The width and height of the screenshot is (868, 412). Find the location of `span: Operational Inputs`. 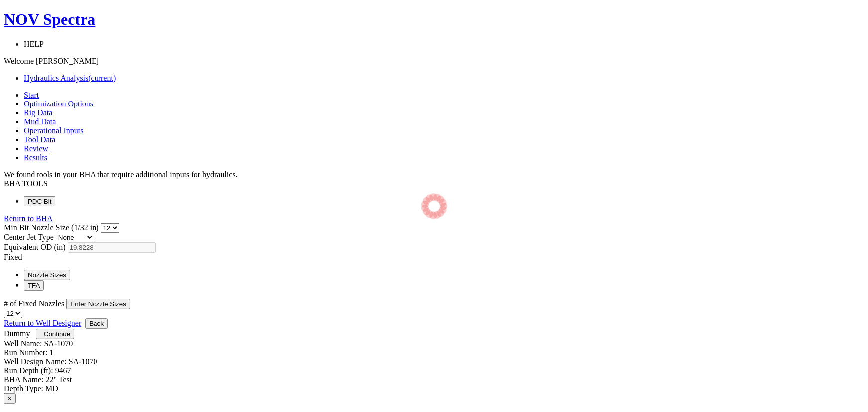

span: Operational Inputs is located at coordinates (53, 130).